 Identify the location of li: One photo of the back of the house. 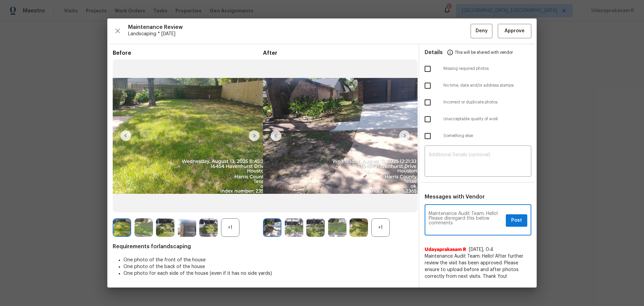
(269, 267).